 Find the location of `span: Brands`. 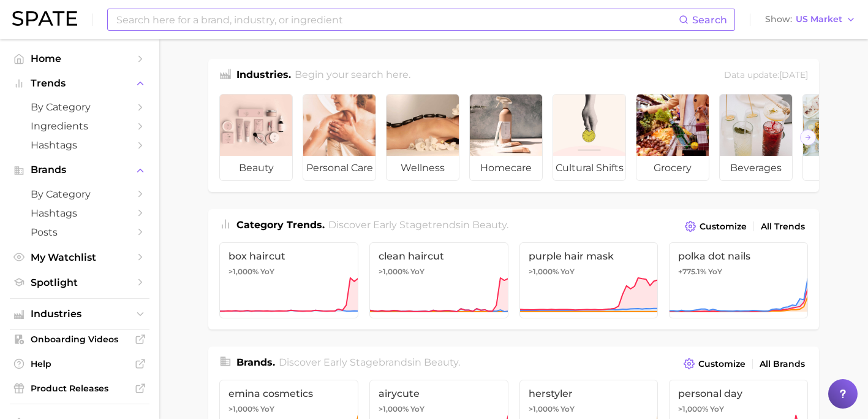

span: Brands is located at coordinates (79, 170).